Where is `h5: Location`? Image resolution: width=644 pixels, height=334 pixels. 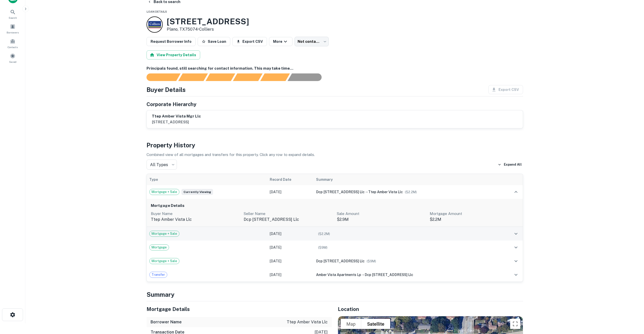
h5: Location is located at coordinates (431, 309).